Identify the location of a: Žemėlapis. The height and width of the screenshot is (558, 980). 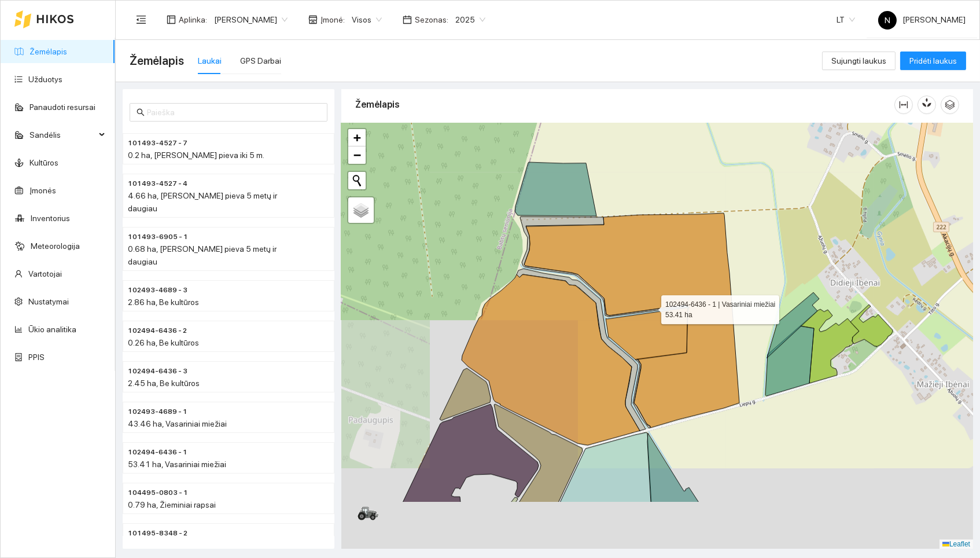
(48, 52).